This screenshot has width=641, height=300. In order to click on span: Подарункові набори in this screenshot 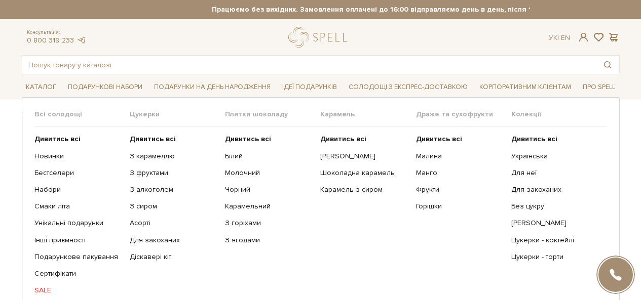, I will do `click(105, 87)`.